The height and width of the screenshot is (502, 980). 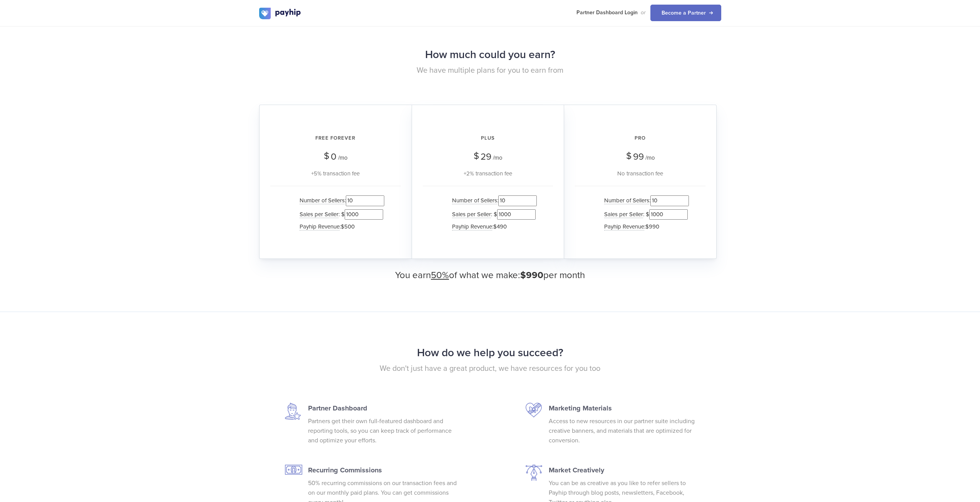 What do you see at coordinates (348, 227) in the screenshot?
I see `span: $500` at bounding box center [348, 227].